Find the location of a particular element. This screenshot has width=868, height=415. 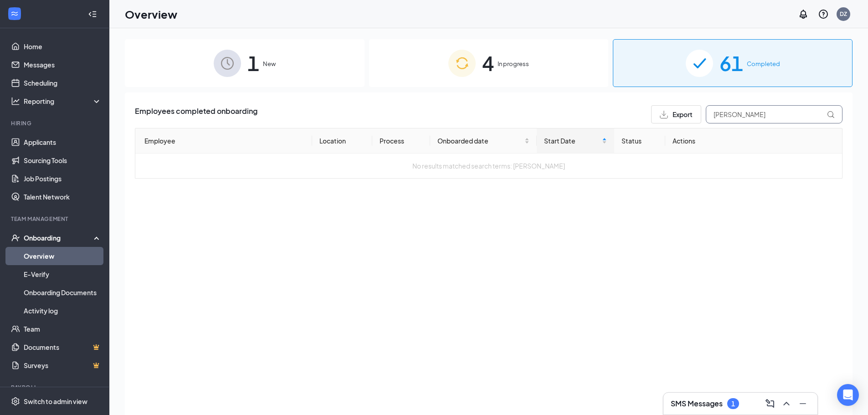

a: Applicants is located at coordinates (63, 142).